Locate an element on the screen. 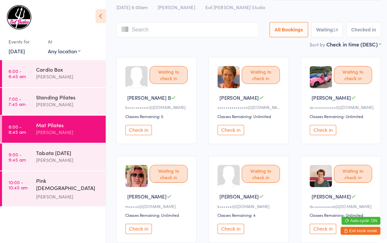 Image resolution: width=387 pixels, height=243 pixels. img: image1674437937.png is located at coordinates (226, 76).